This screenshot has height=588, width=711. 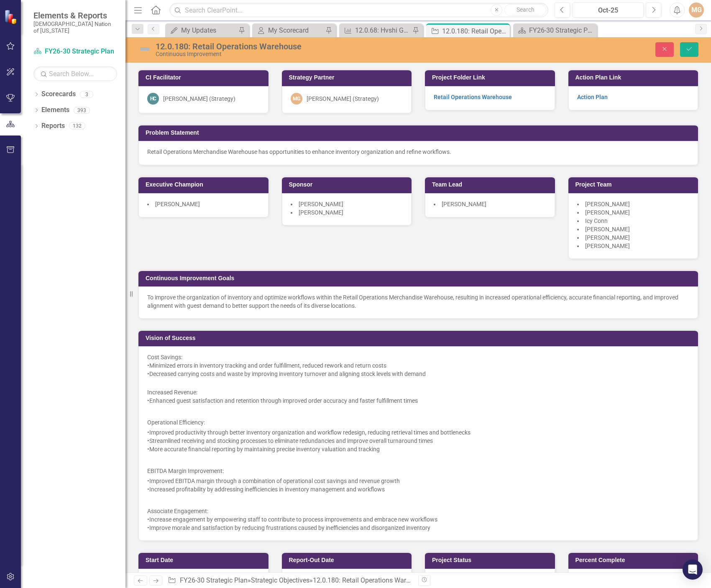 I want to click on h3: Start Date, so click(x=205, y=560).